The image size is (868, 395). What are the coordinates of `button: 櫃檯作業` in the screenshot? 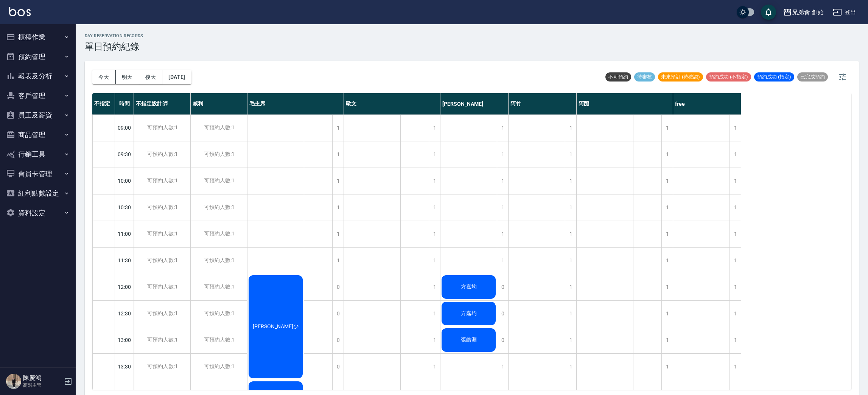 It's located at (38, 37).